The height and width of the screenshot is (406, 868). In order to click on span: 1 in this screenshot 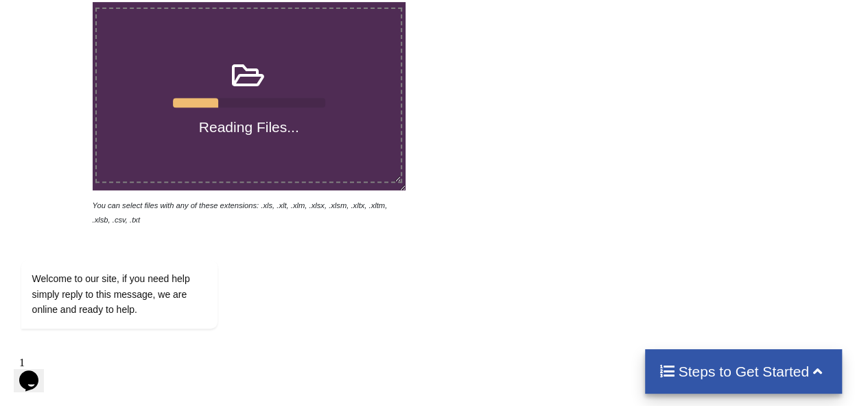, I will do `click(8, 11)`.